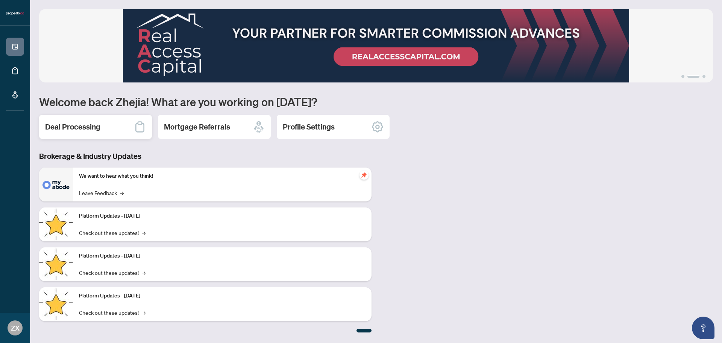 This screenshot has width=722, height=343. Describe the element at coordinates (376, 46) in the screenshot. I see `img: Slide 1` at that location.